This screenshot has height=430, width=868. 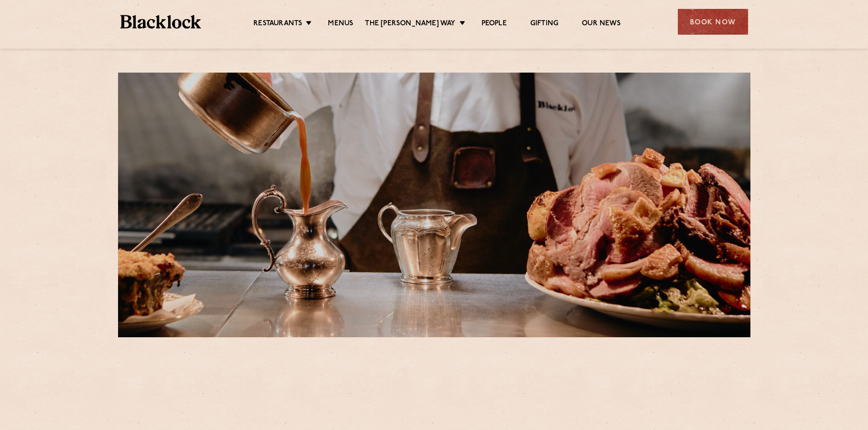 What do you see at coordinates (713, 21) in the screenshot?
I see `div: Book Now` at bounding box center [713, 21].